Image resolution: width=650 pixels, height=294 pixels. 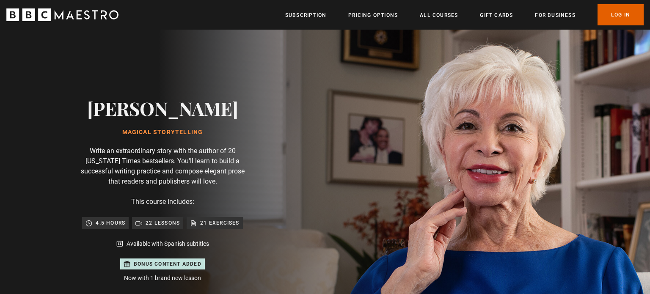 I want to click on p: 4.5 hours, so click(x=110, y=223).